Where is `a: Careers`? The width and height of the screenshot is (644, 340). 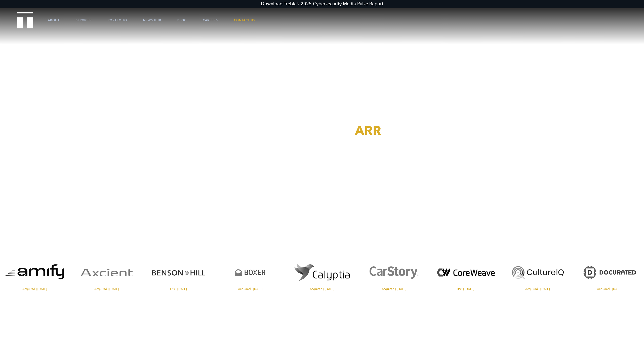 a: Careers is located at coordinates (210, 20).